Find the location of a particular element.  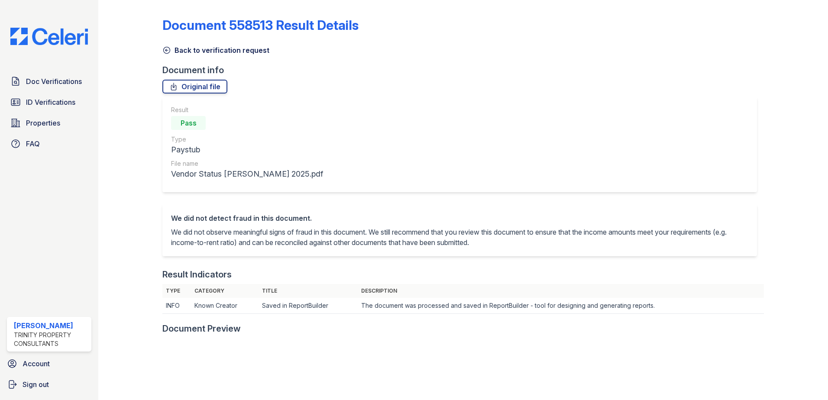

span: Doc Verifications is located at coordinates (54, 81).